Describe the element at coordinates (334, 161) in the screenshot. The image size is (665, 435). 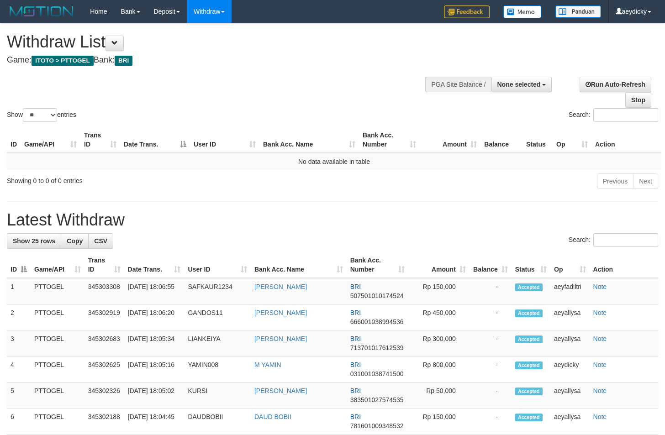
I see `td: No data available in table` at that location.